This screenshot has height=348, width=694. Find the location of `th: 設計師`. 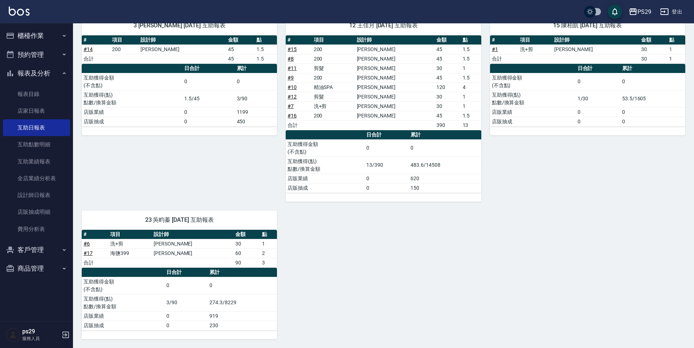

th: 設計師 is located at coordinates (193, 235).